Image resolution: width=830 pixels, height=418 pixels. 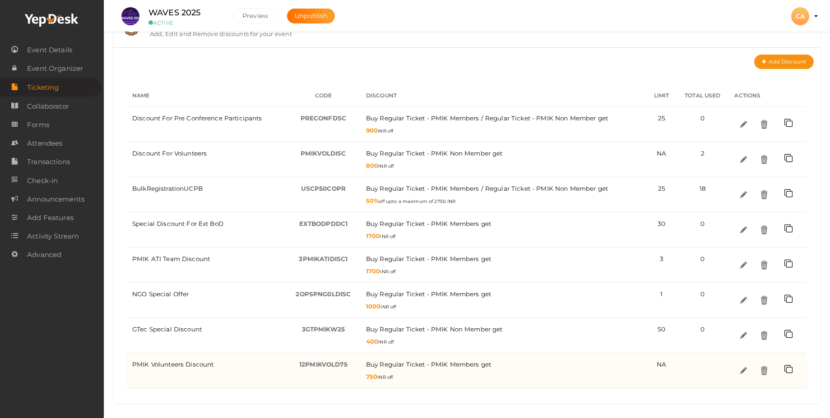 I want to click on span: 1000, so click(x=373, y=306).